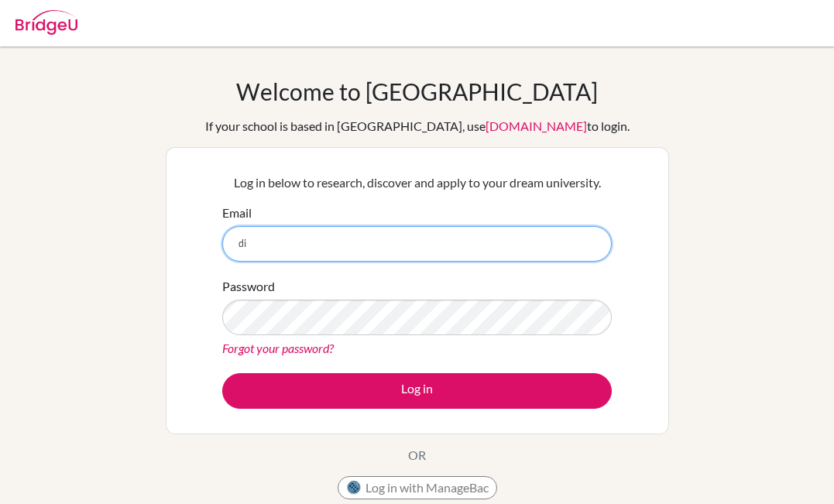 The width and height of the screenshot is (834, 504). What do you see at coordinates (417, 487) in the screenshot?
I see `button: Log in with ManageBac` at bounding box center [417, 487].